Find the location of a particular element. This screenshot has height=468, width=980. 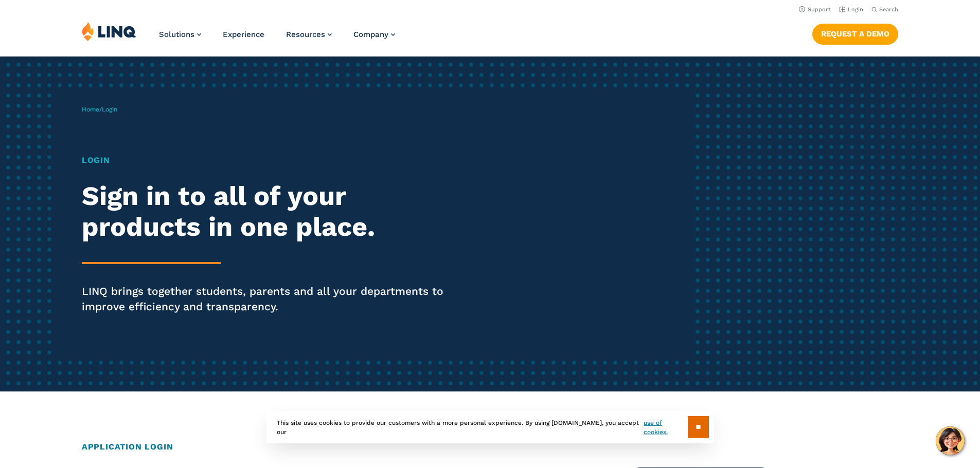

span: Login is located at coordinates (110, 110).